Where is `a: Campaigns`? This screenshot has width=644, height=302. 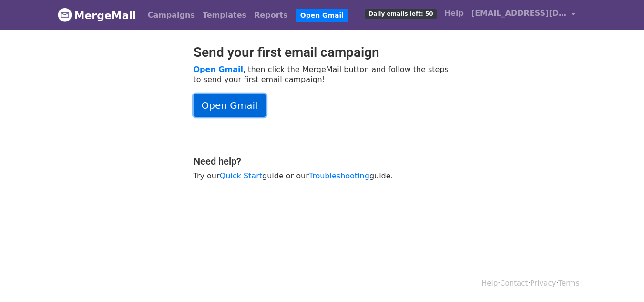 a: Campaigns is located at coordinates (171, 15).